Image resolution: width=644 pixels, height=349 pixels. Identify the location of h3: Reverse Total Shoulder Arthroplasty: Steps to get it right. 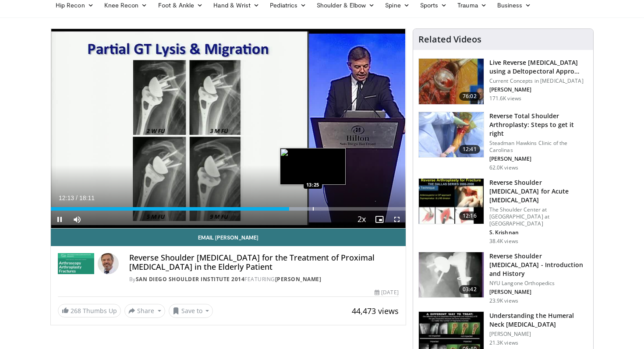
(538, 125).